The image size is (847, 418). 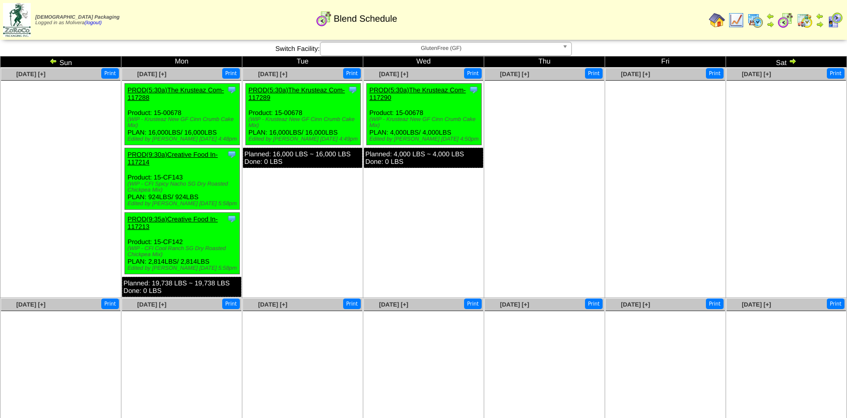 What do you see at coordinates (17, 20) in the screenshot?
I see `img: zoroco-logo-small.webp` at bounding box center [17, 20].